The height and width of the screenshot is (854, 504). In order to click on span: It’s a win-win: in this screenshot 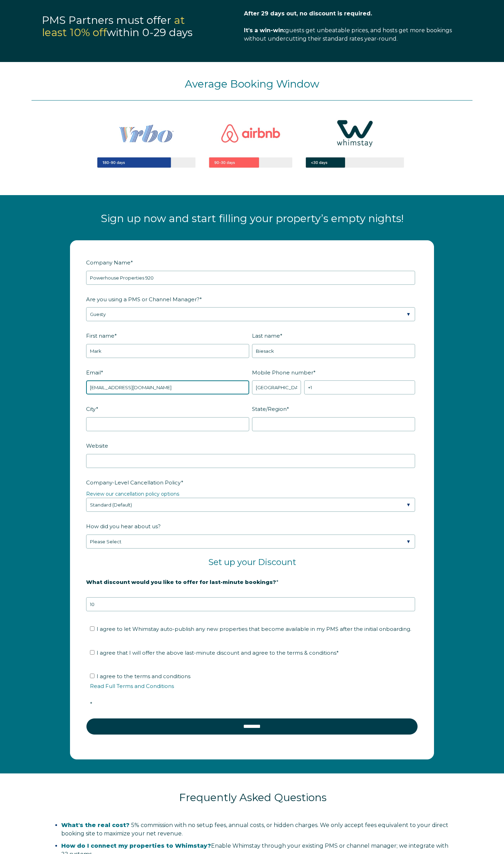, I will do `click(265, 30)`.